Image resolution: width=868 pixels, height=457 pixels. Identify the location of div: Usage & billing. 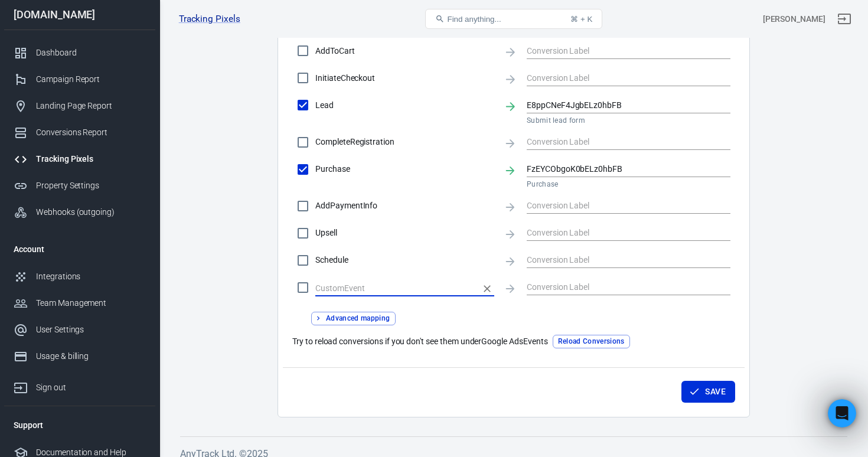
(91, 356).